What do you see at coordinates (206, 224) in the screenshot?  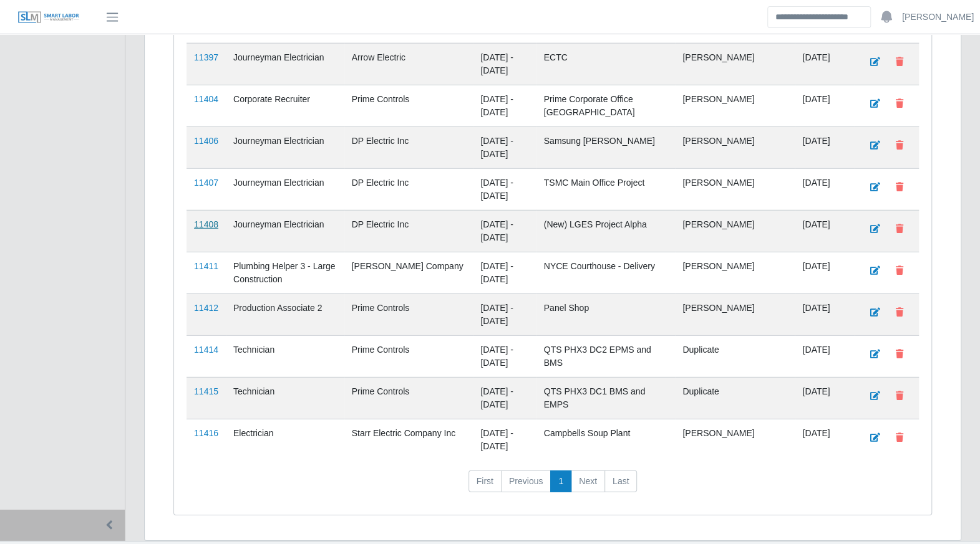 I see `a: 11408` at bounding box center [206, 224].